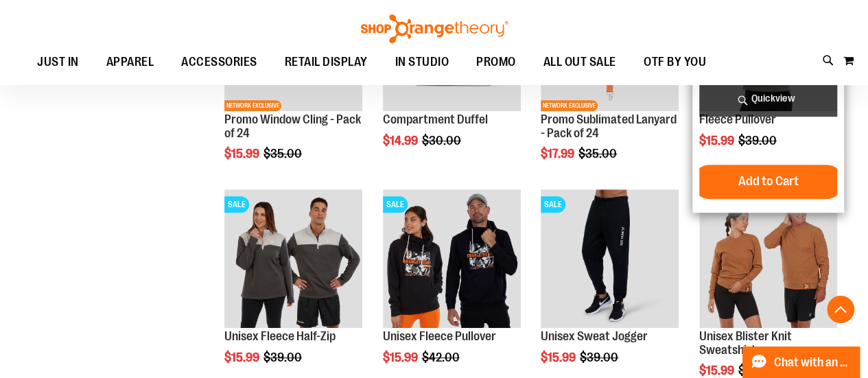  Describe the element at coordinates (443, 141) in the screenshot. I see `span: $30.00` at that location.